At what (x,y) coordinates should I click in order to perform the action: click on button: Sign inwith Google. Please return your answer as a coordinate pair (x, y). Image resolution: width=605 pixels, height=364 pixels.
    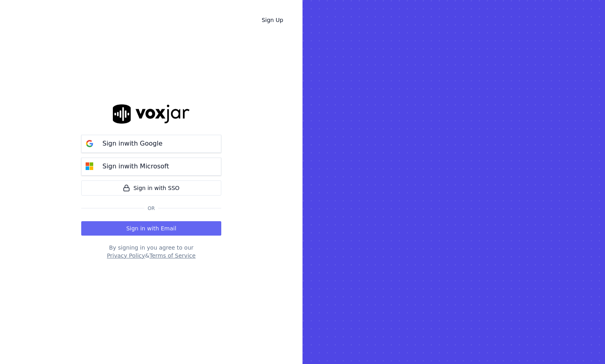
    Looking at the image, I should click on (151, 143).